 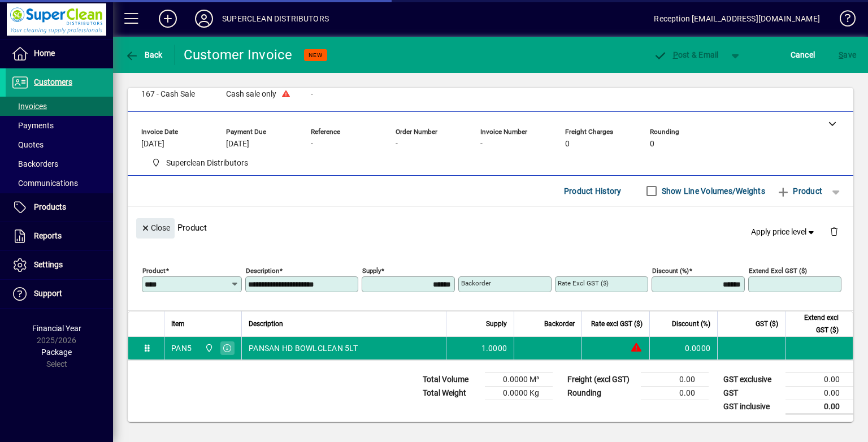 What do you see at coordinates (53, 82) in the screenshot?
I see `span: Customers` at bounding box center [53, 82].